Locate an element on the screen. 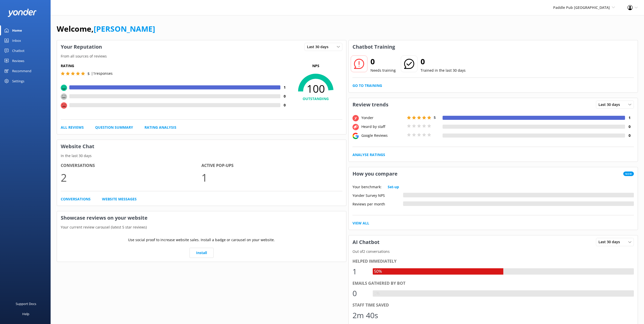  p: Needs training is located at coordinates (383, 71).